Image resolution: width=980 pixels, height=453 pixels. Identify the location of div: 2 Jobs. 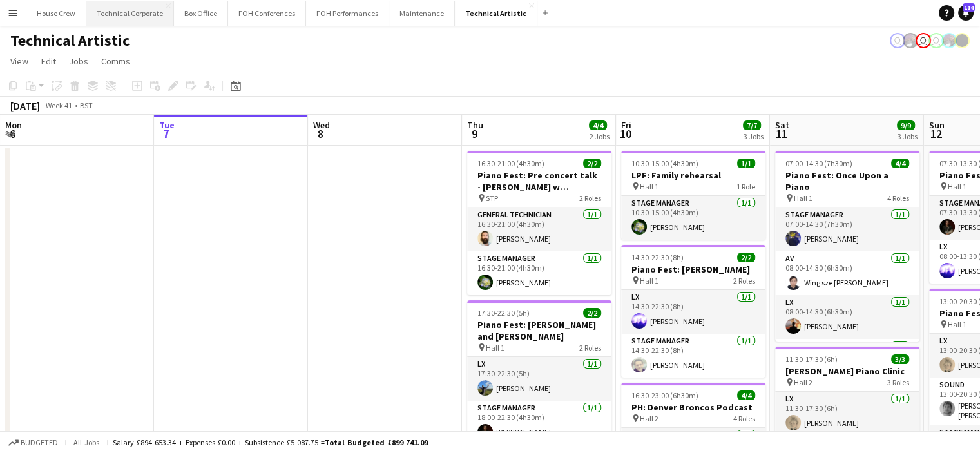
(599, 136).